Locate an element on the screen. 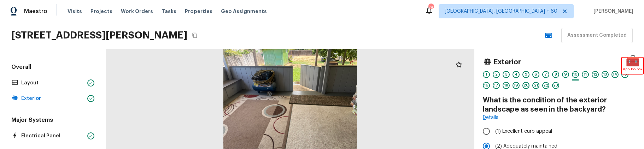 Image resolution: width=644 pixels, height=149 pixels. div: 20 is located at coordinates (526, 85).